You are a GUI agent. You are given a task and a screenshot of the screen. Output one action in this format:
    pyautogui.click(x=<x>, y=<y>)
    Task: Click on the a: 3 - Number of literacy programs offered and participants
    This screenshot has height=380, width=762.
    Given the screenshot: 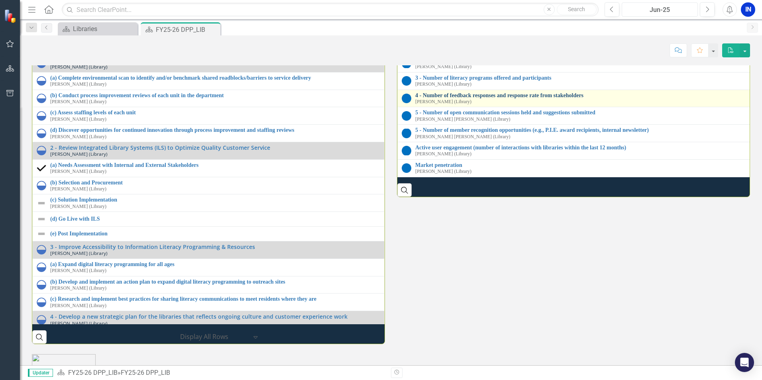 What is the action you would take?
    pyautogui.click(x=583, y=78)
    